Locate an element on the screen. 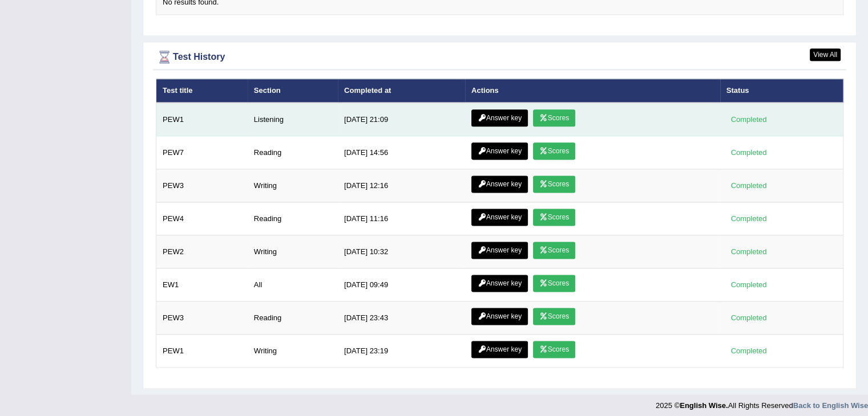  td: EW1 is located at coordinates (202, 285).